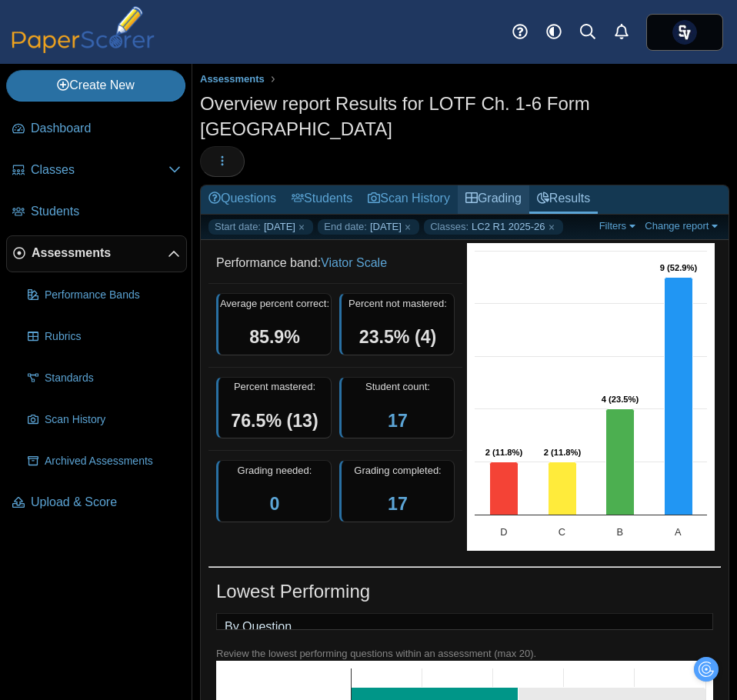 This screenshot has width=737, height=700. What do you see at coordinates (83, 49) in the screenshot?
I see `a: PaperScorer` at bounding box center [83, 49].